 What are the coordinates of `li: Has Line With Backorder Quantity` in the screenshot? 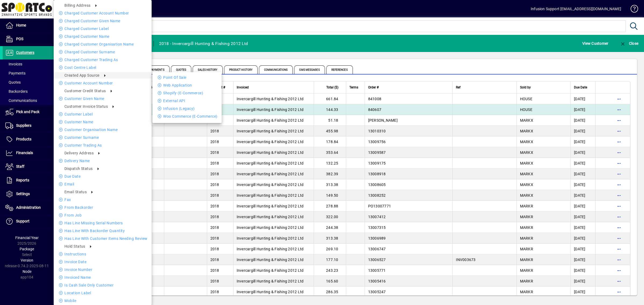 It's located at (102, 231).